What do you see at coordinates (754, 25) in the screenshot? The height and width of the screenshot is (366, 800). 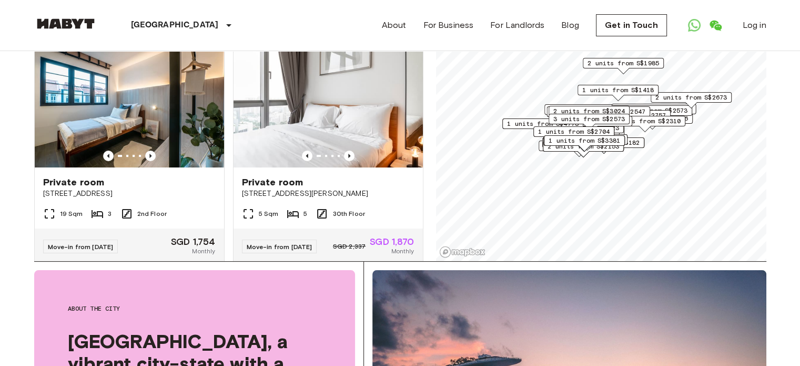 I see `a: Log in` at bounding box center [754, 25].